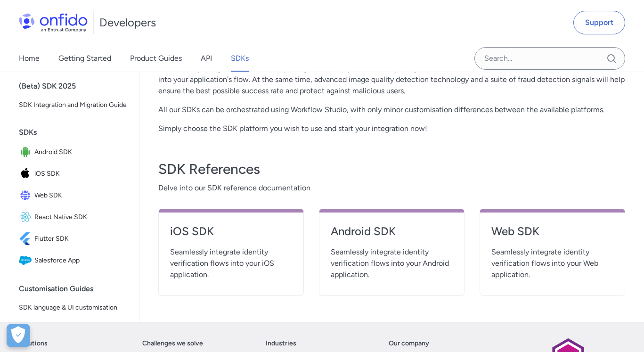 The width and height of the screenshot is (644, 352). What do you see at coordinates (73, 328) in the screenshot?
I see `a: Web SDK UI templates guide` at bounding box center [73, 328].